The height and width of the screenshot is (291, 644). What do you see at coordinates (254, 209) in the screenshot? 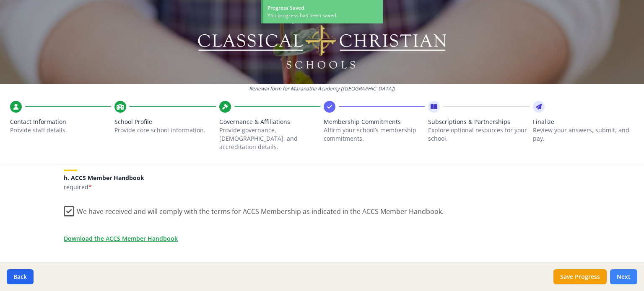
I see `label: We have received and will comply with the terms for ACCS Membership as indicated in the ACCS Memb...` at bounding box center [254, 209].